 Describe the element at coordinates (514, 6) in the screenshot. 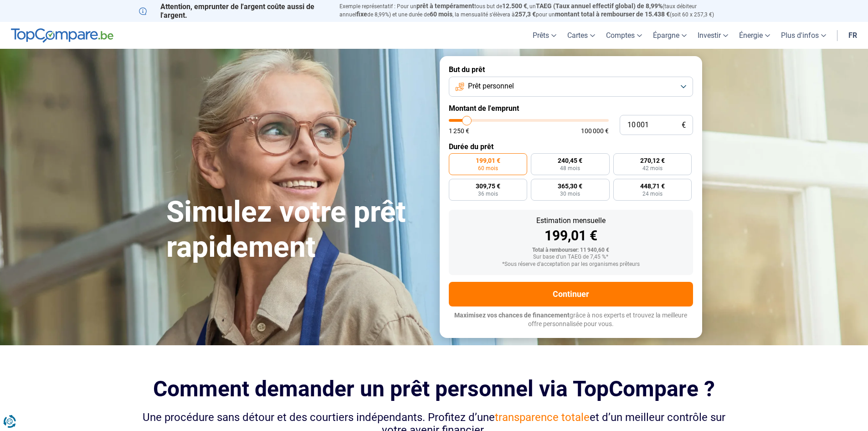

I see `span: 12.500 €` at that location.